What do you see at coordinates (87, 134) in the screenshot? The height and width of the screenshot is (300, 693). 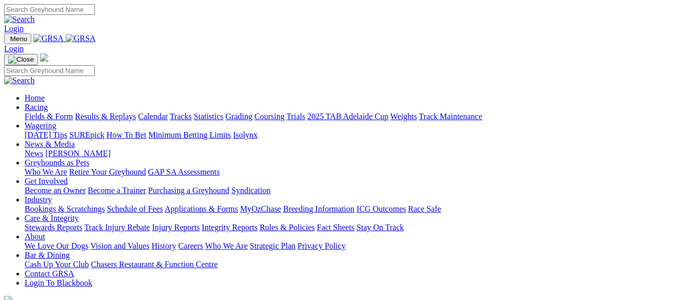 I see `a: SUREpick` at bounding box center [87, 134].